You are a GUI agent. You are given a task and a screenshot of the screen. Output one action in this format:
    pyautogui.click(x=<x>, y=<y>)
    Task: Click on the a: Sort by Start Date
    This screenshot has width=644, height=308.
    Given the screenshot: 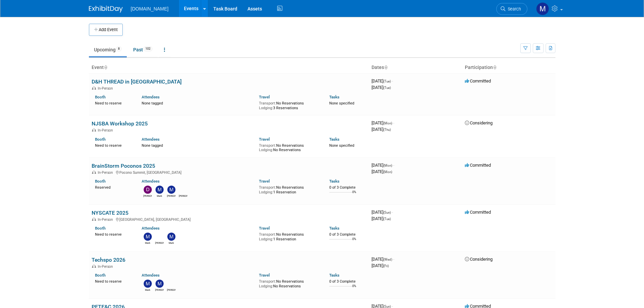 What is the action you would take?
    pyautogui.click(x=386, y=67)
    